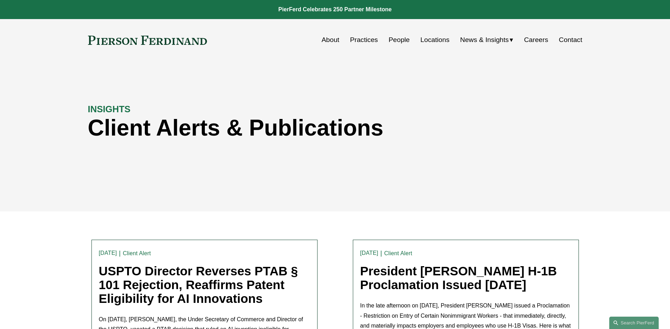 The width and height of the screenshot is (670, 329). I want to click on a: folder dropdown, so click(487, 40).